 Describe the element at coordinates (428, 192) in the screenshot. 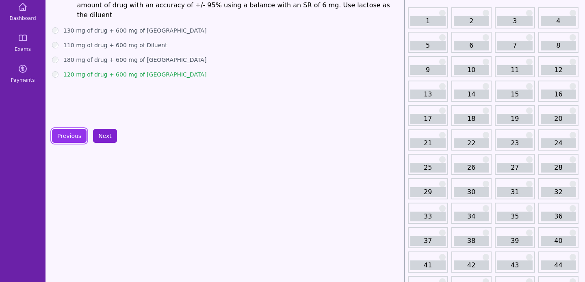

I see `a: 29` at that location.